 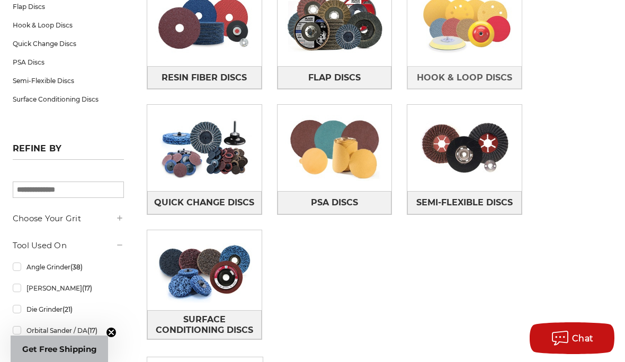 What do you see at coordinates (59, 349) in the screenshot?
I see `span: Get Free Shipping` at bounding box center [59, 349].